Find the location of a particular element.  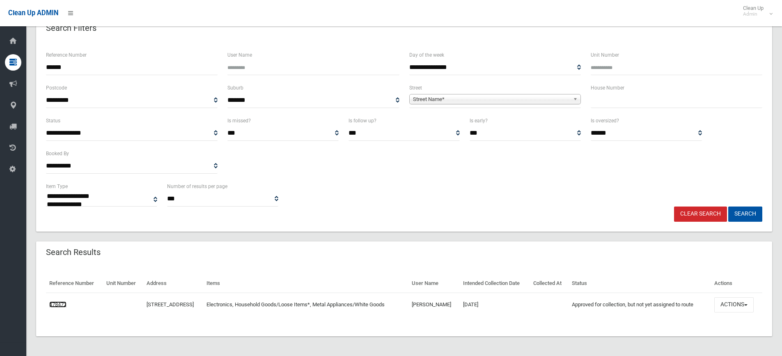

span: Clean Up is located at coordinates (755, 11).